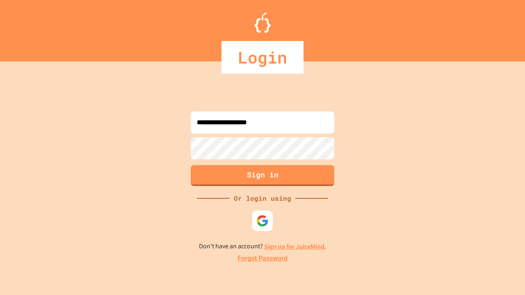 The width and height of the screenshot is (525, 295). I want to click on p: Don't have an account?, so click(263, 247).